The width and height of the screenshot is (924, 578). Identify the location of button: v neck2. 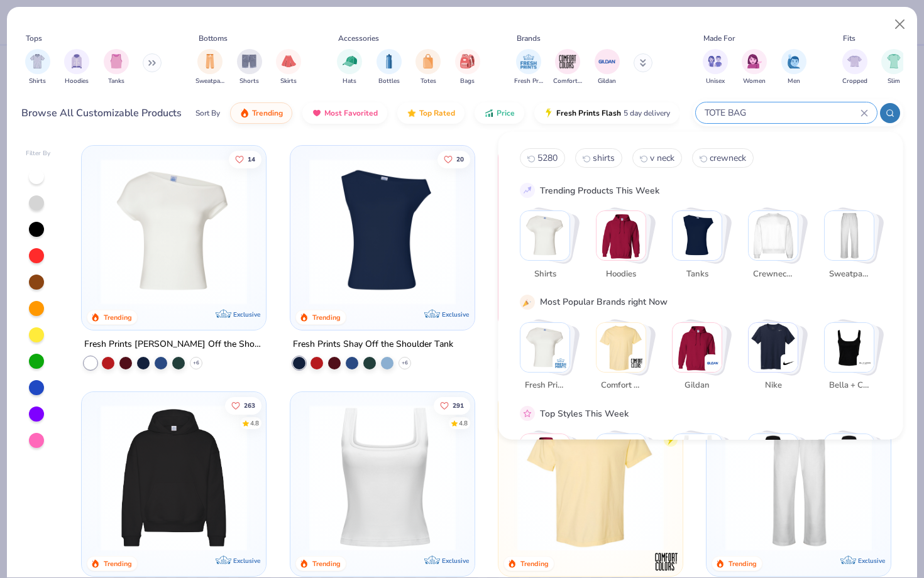
(657, 158).